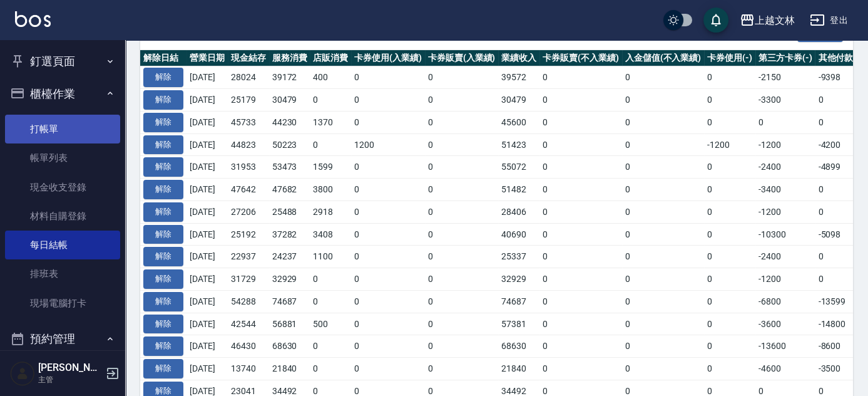  I want to click on th: 卡券販賣(入業績), so click(462, 58).